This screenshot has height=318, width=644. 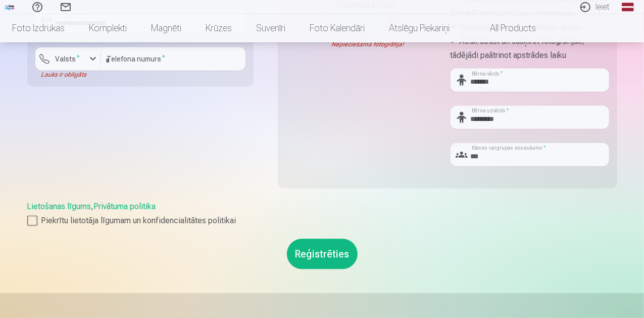 What do you see at coordinates (67, 59) in the screenshot?
I see `label: Valsts` at bounding box center [67, 59].